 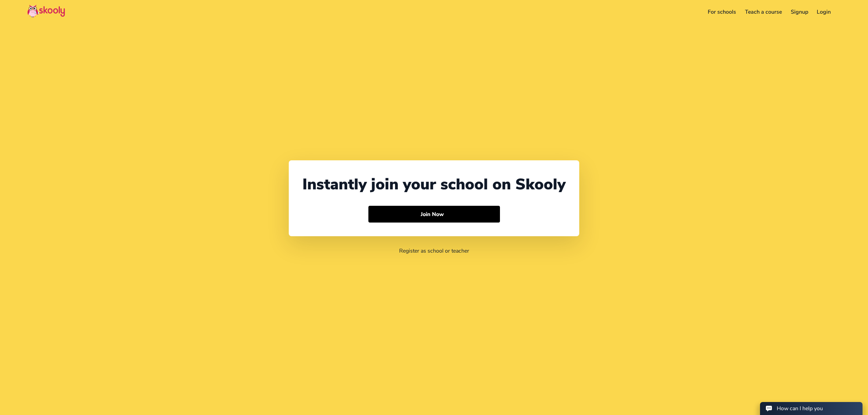 I want to click on img: Skooly, so click(x=46, y=11).